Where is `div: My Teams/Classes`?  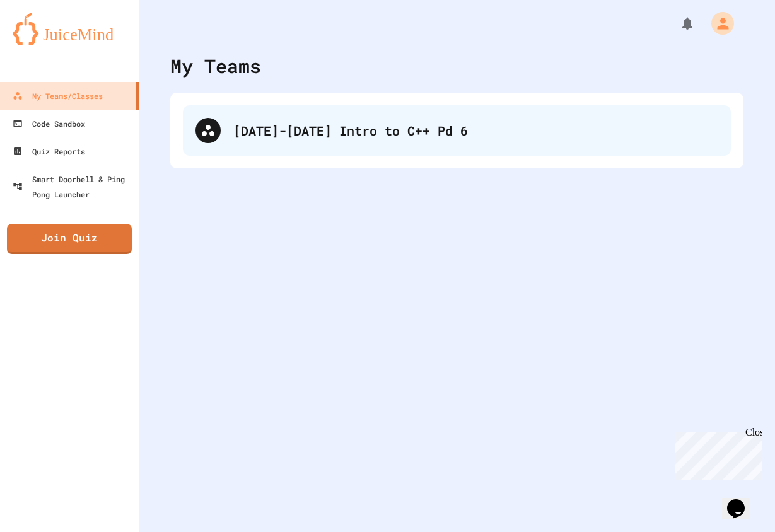 div: My Teams/Classes is located at coordinates (57, 96).